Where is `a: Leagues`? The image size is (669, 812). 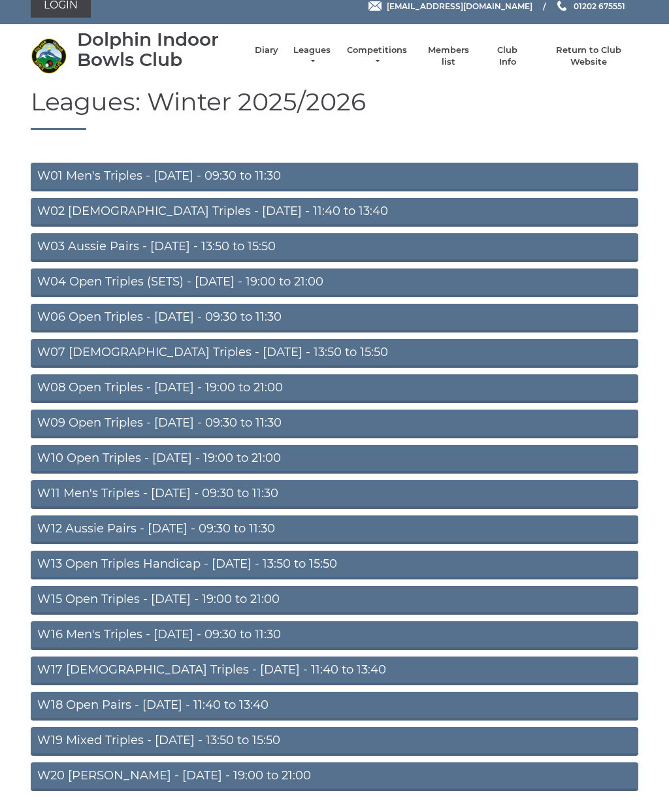 a: Leagues is located at coordinates (312, 56).